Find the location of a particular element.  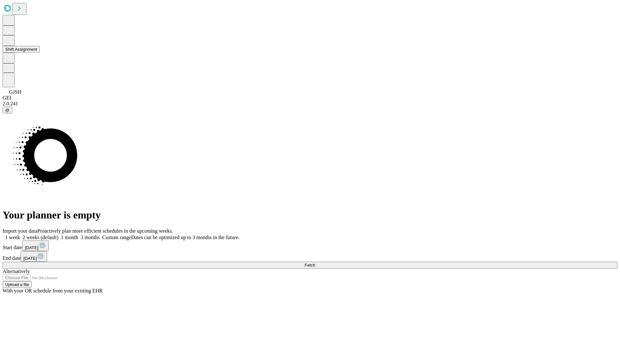

span: 2 weeks (default) is located at coordinates (40, 237).